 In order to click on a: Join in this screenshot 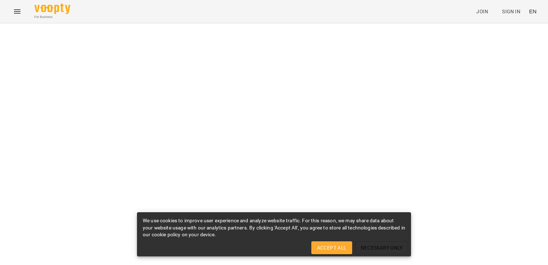, I will do `click(485, 11)`.